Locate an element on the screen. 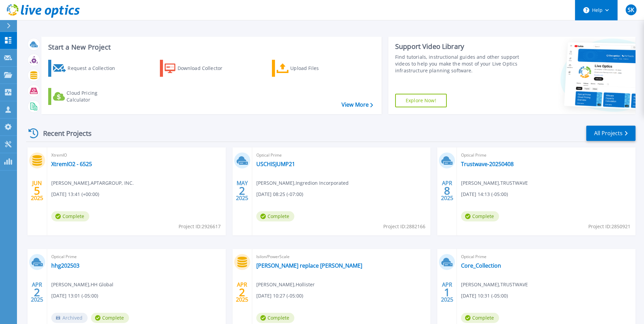  span: XtremIO is located at coordinates (136, 155).